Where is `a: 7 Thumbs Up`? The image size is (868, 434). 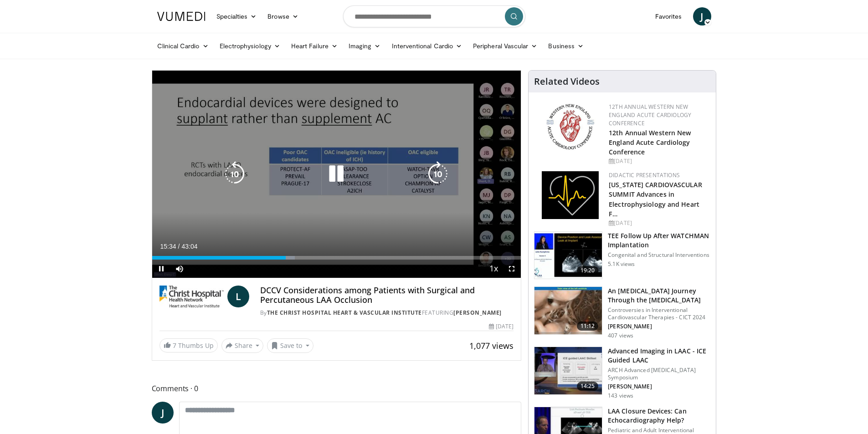
a: 7 Thumbs Up is located at coordinates (188, 345).